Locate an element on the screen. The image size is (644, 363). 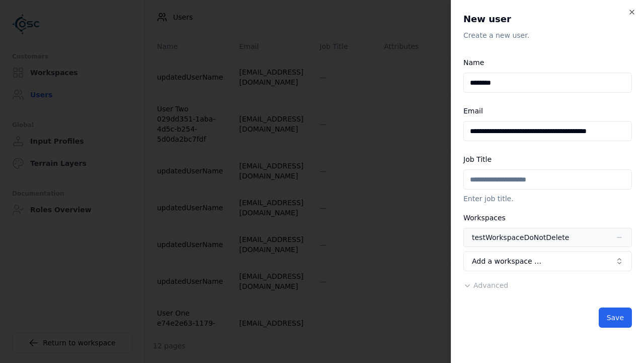
span: Advanced is located at coordinates (490, 285).